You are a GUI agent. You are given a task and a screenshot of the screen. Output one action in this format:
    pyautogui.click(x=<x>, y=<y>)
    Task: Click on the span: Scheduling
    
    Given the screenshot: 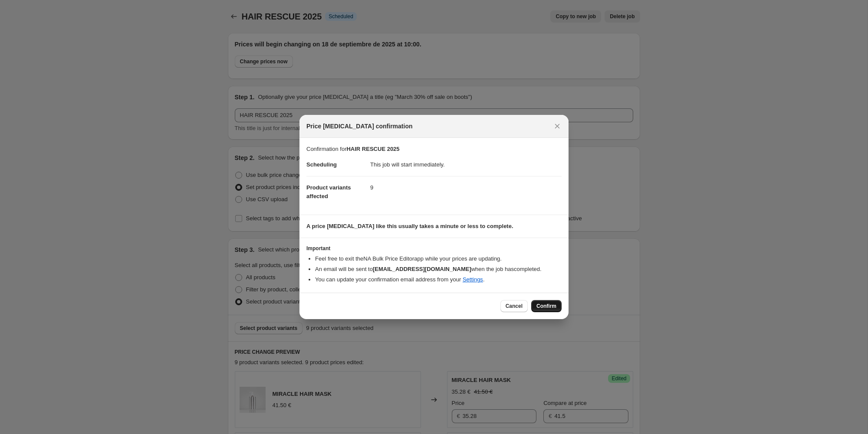 What is the action you would take?
    pyautogui.click(x=322, y=164)
    